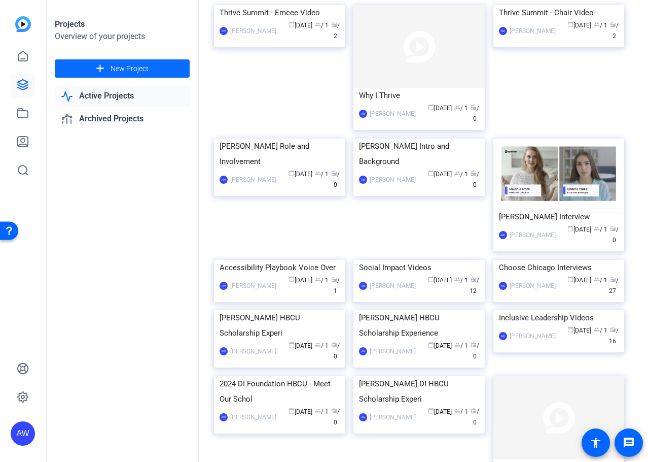 Image resolution: width=648 pixels, height=462 pixels. Describe the element at coordinates (419, 267) in the screenshot. I see `div: Social Impact Videos` at that location.